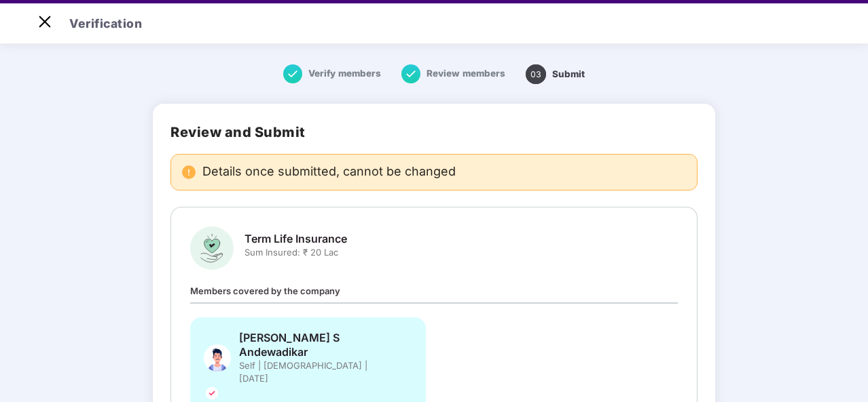 The width and height of the screenshot is (868, 402). Describe the element at coordinates (217, 358) in the screenshot. I see `img: svg+xml;base64,PHN2ZyBpZD0iU3BvdXNlX01hbGUiIHhtbG5zPSJodHRwOi8vd3d3LnczLm9yZy8yMDAwL3N2ZyIgeG1sbn...` at that location.